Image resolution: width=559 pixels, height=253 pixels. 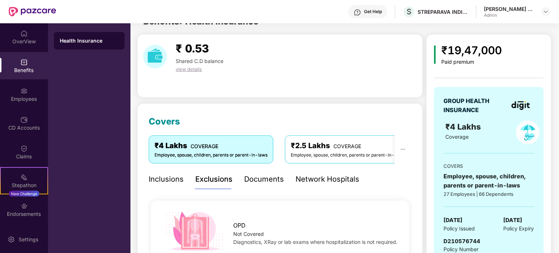 What do you see at coordinates (434, 55) in the screenshot?
I see `img: icon` at bounding box center [434, 55].